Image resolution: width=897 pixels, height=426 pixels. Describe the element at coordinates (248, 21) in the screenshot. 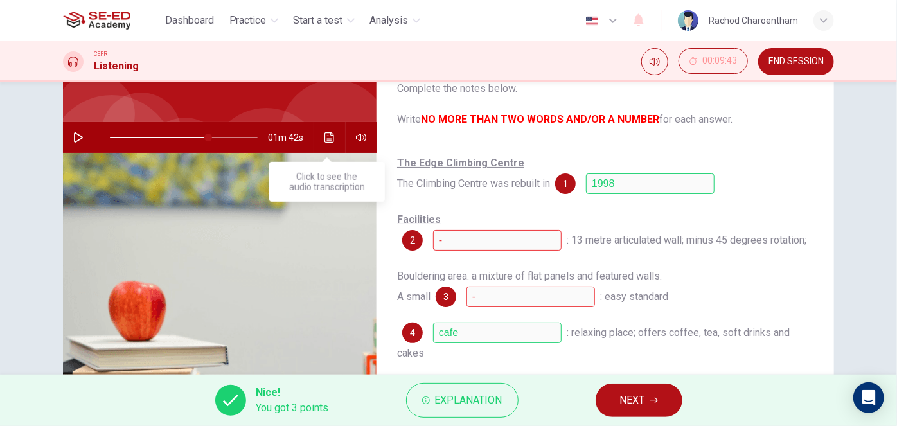

I see `span: Practice` at that location.